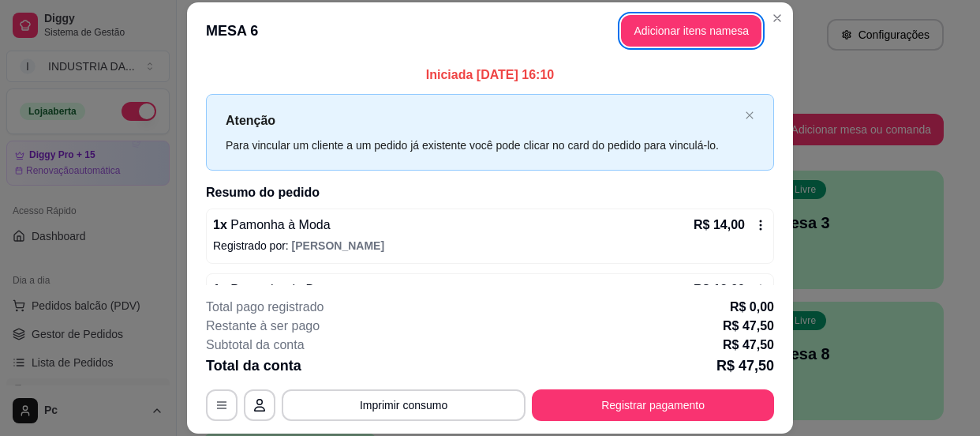 The height and width of the screenshot is (436, 980). I want to click on p: Total da conta, so click(253, 366).